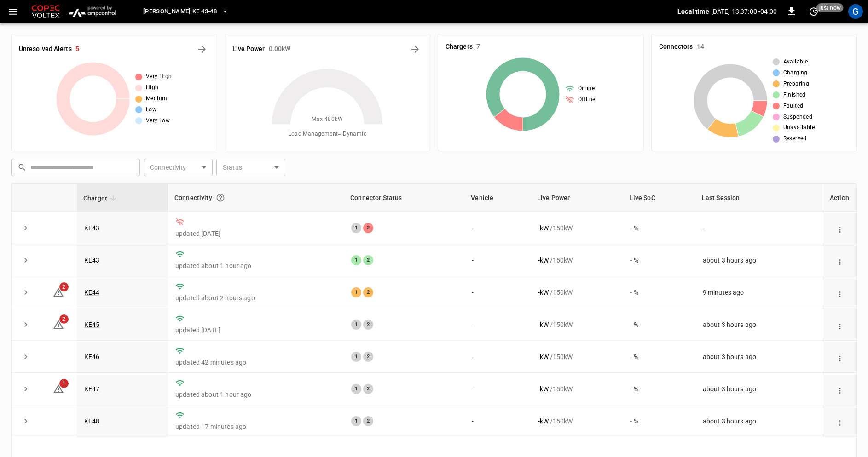 This screenshot has height=457, width=868. I want to click on span: Online, so click(586, 88).